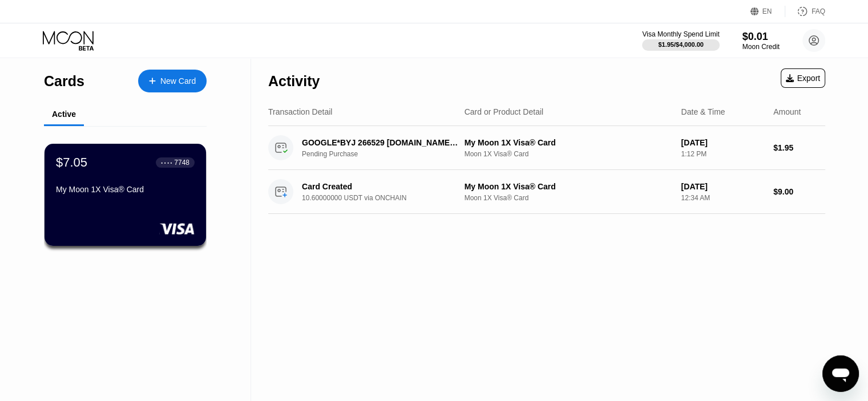 This screenshot has width=868, height=401. What do you see at coordinates (64, 81) in the screenshot?
I see `div: Cards` at bounding box center [64, 81].